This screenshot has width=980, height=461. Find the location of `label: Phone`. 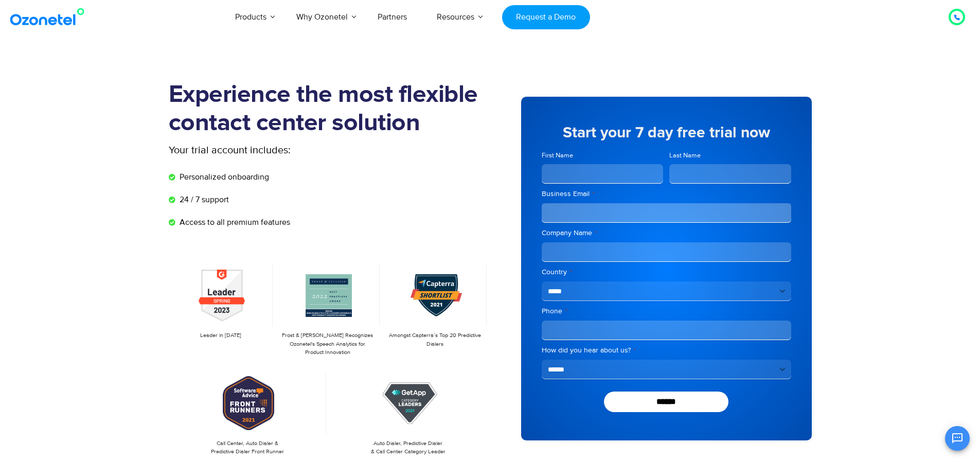

label: Phone is located at coordinates (666, 312).